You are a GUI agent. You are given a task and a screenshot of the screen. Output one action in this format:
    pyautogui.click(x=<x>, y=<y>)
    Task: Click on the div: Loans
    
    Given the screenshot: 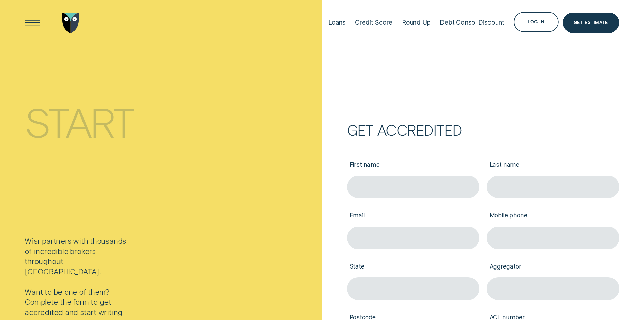 What is the action you would take?
    pyautogui.click(x=337, y=22)
    